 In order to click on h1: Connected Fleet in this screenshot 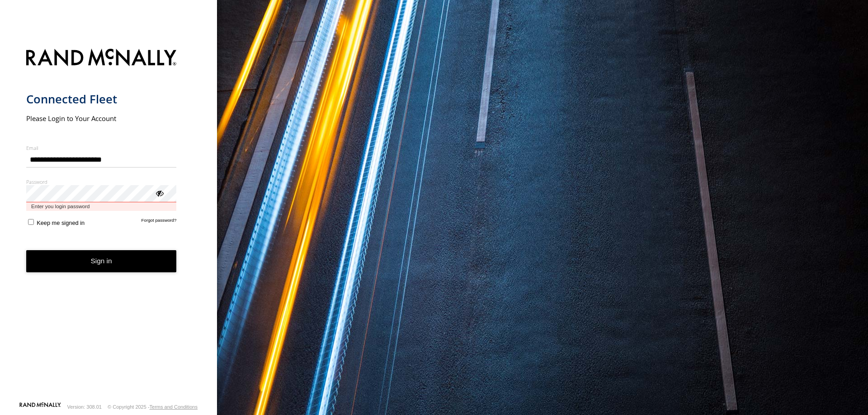, I will do `click(101, 99)`.